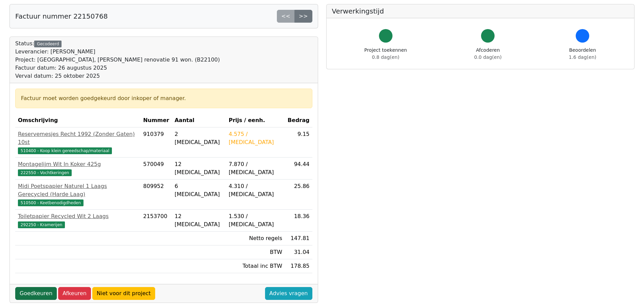 The width and height of the screenshot is (644, 308). I want to click on div: Montagelijm Wit In Koker 425g, so click(78, 164).